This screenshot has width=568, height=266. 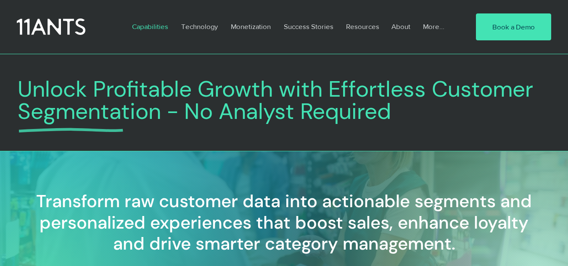 I want to click on p: Capabilities, so click(x=150, y=26).